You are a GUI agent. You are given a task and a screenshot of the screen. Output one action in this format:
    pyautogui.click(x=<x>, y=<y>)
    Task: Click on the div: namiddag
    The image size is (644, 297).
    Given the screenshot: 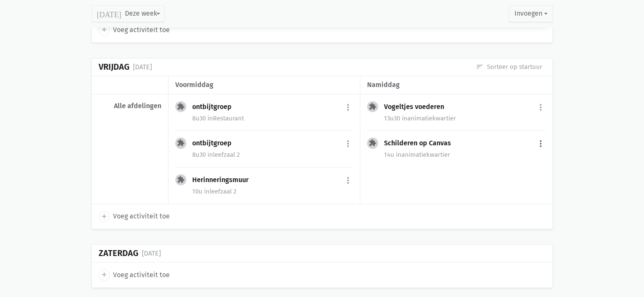 What is the action you would take?
    pyautogui.click(x=456, y=85)
    